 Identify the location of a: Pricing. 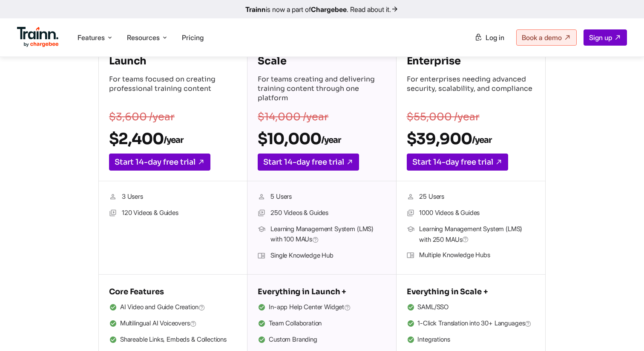
(192, 38).